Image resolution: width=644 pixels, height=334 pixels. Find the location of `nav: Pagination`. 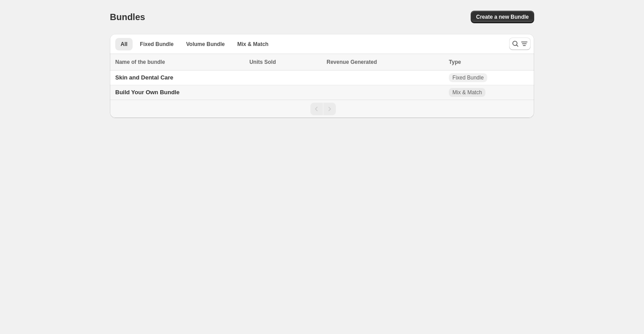

nav: Pagination is located at coordinates (322, 108).